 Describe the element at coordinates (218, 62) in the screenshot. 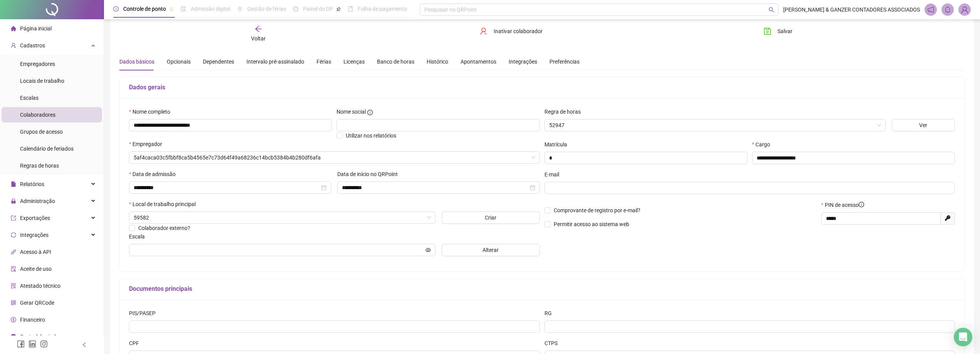

I see `div: Dependentes` at that location.